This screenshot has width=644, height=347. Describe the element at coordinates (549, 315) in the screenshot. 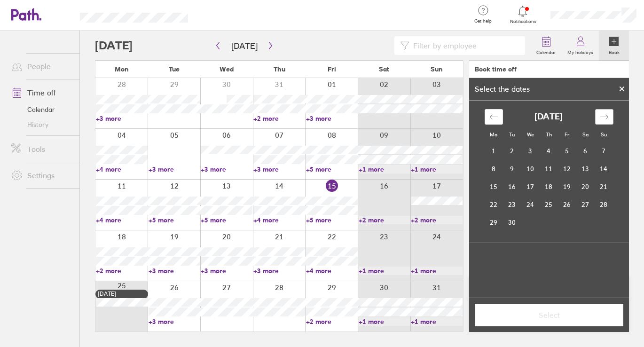

I see `span: Select` at that location.